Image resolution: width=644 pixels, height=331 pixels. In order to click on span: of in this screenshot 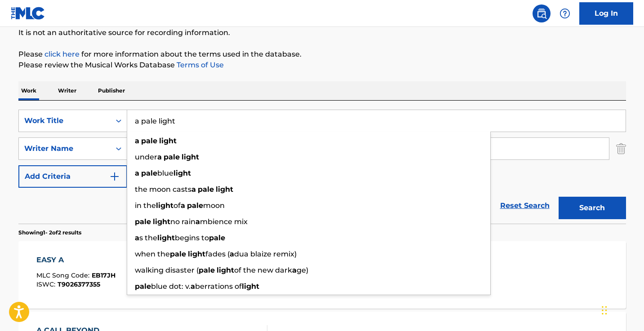, I will do `click(177, 205)`.